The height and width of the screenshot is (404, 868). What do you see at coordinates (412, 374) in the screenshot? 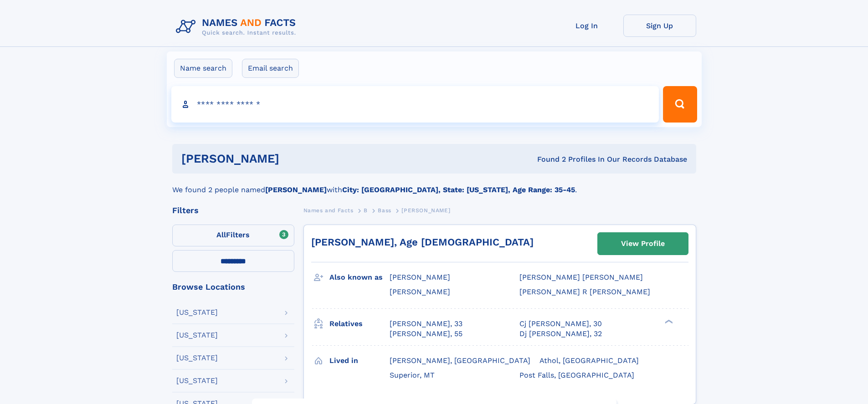
I see `span: Superior, MT` at bounding box center [412, 374].